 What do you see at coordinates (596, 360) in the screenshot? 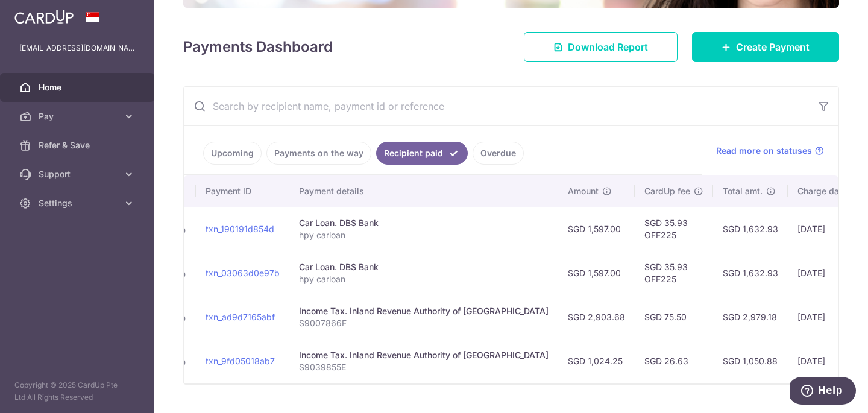
I see `td: SGD 1,024.25` at bounding box center [596, 360].